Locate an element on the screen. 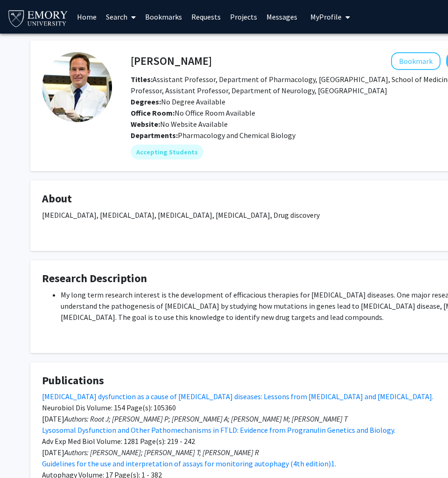 The height and width of the screenshot is (478, 448). b: Office Room: is located at coordinates (153, 113).